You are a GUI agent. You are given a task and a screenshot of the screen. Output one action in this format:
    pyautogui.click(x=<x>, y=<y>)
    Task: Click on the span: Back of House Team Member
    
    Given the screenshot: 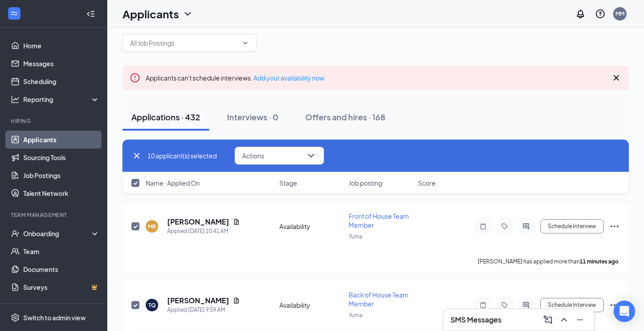 What is the action you would take?
    pyautogui.click(x=379, y=299)
    